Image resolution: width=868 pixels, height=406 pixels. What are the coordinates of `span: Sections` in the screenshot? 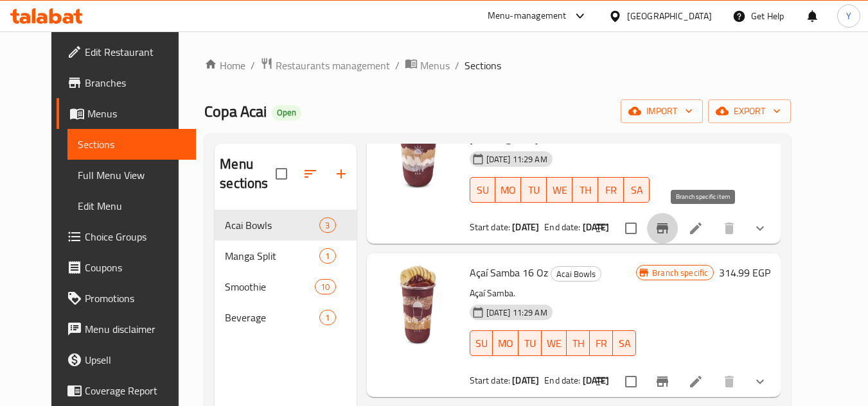 It's located at (482, 65).